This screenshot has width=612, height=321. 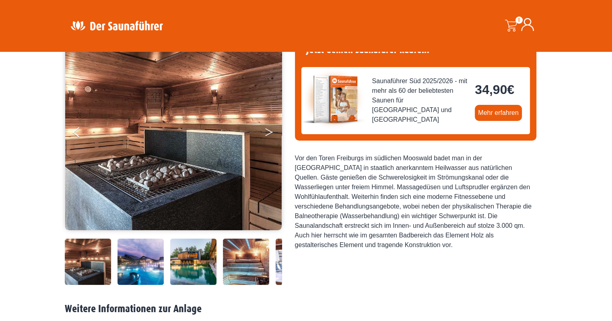 What do you see at coordinates (274, 134) in the screenshot?
I see `button: Next` at bounding box center [274, 134].